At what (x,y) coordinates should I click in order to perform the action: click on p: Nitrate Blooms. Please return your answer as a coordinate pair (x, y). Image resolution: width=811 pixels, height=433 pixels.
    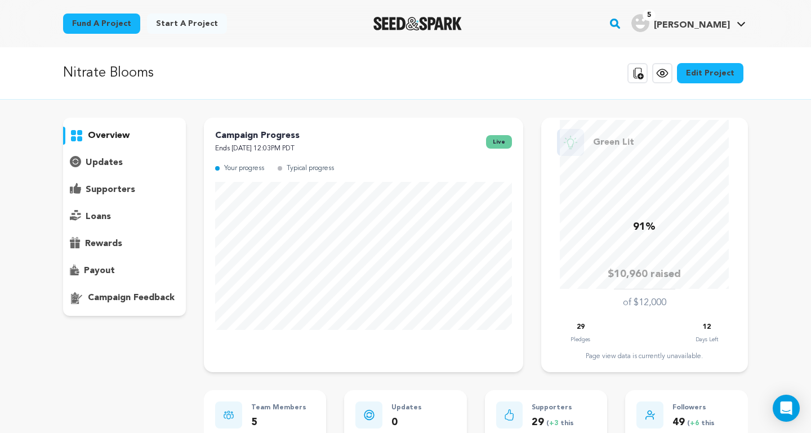
    Looking at the image, I should click on (108, 73).